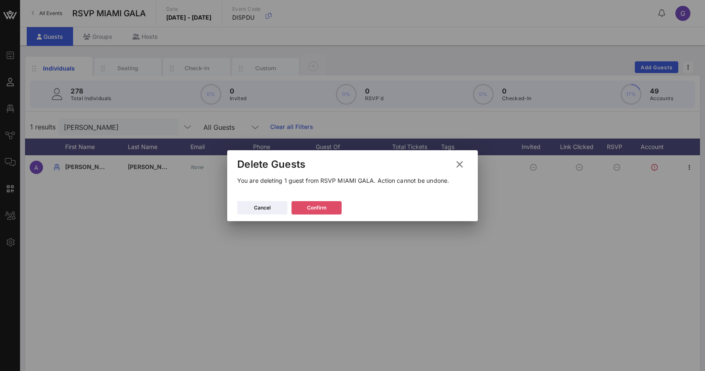 The image size is (705, 371). What do you see at coordinates (352, 181) in the screenshot?
I see `p: You are deleting 1 guest from RSVP MIAMI GALA. Action cannot be undone.` at bounding box center [352, 181].